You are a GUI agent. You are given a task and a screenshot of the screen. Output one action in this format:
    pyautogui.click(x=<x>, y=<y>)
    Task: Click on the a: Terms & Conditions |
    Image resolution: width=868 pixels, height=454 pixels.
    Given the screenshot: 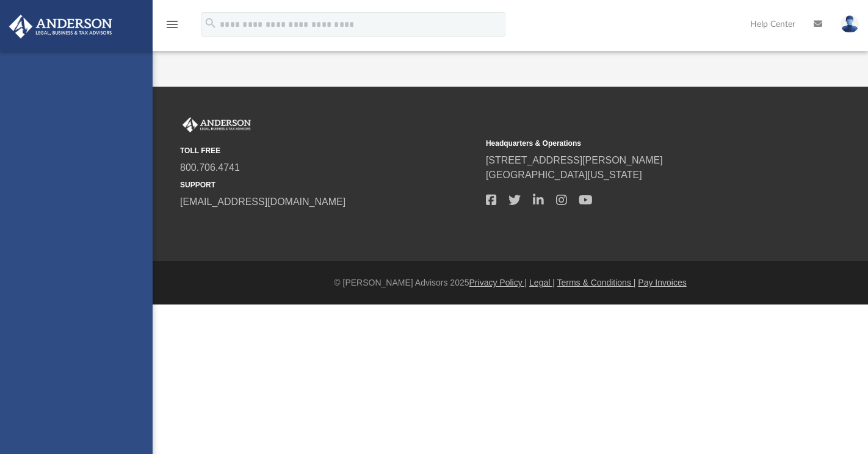 What is the action you would take?
    pyautogui.click(x=597, y=283)
    